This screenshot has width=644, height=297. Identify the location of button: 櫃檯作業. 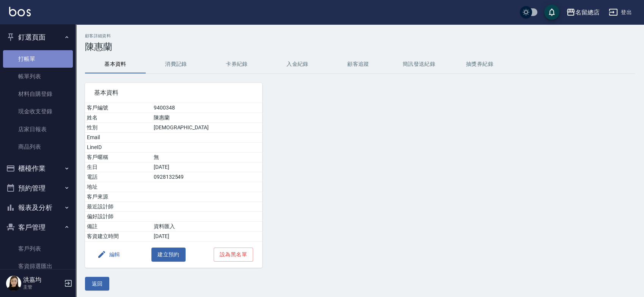
(38, 168).